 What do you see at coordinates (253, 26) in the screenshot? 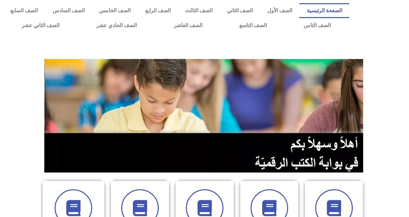
I see `a: الصف التاسع` at bounding box center [253, 26].